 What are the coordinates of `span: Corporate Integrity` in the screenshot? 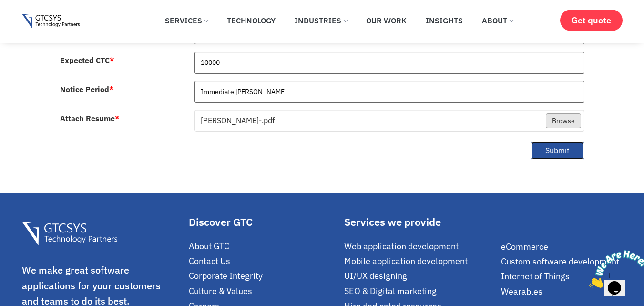 It's located at (226, 275).